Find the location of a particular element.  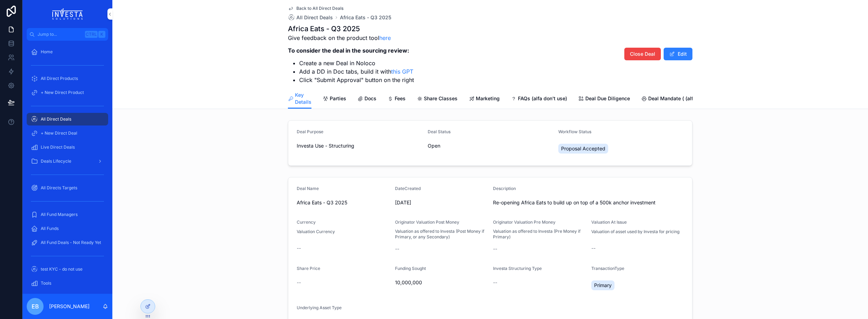

span: Workflow Status is located at coordinates (575, 131).